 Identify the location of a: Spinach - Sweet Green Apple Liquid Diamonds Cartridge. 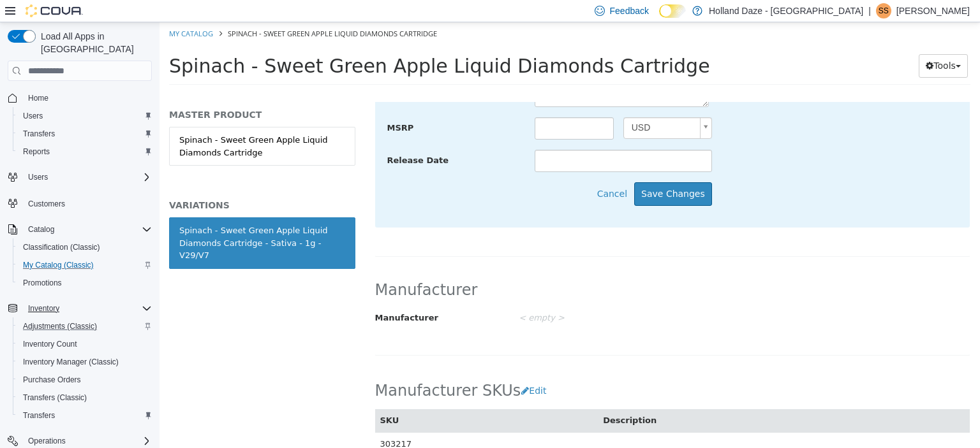
(103, 123).